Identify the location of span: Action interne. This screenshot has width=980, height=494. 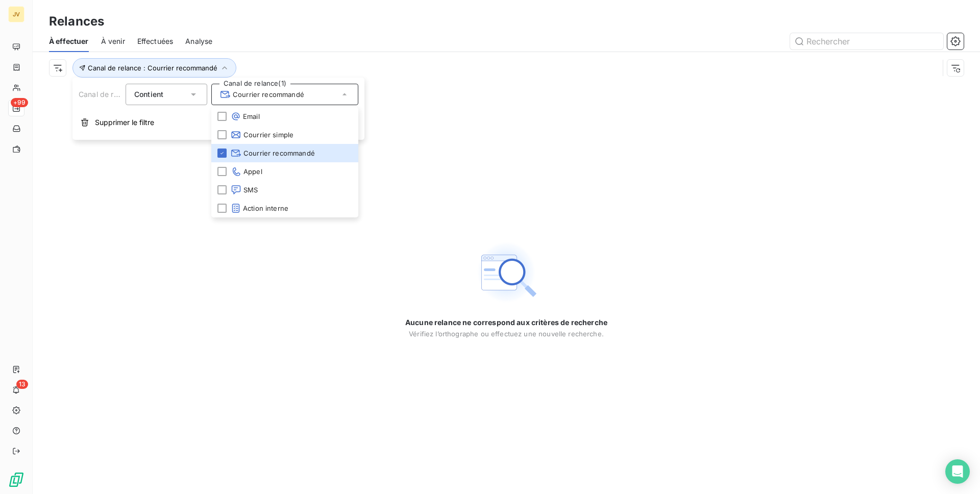
(260, 208).